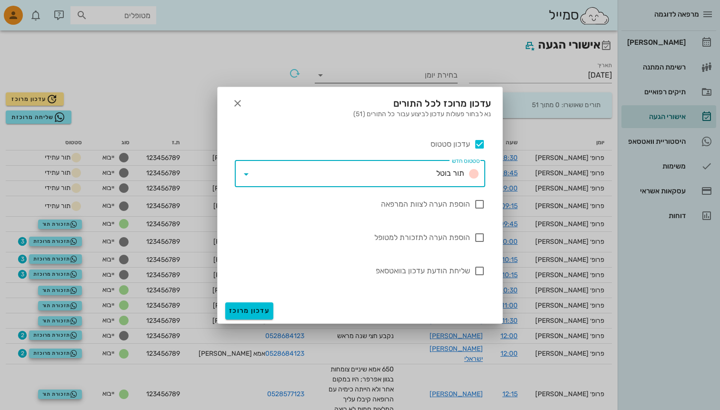 This screenshot has width=720, height=410. I want to click on label: הוספת הערה לצוות המרפאה, so click(352, 204).